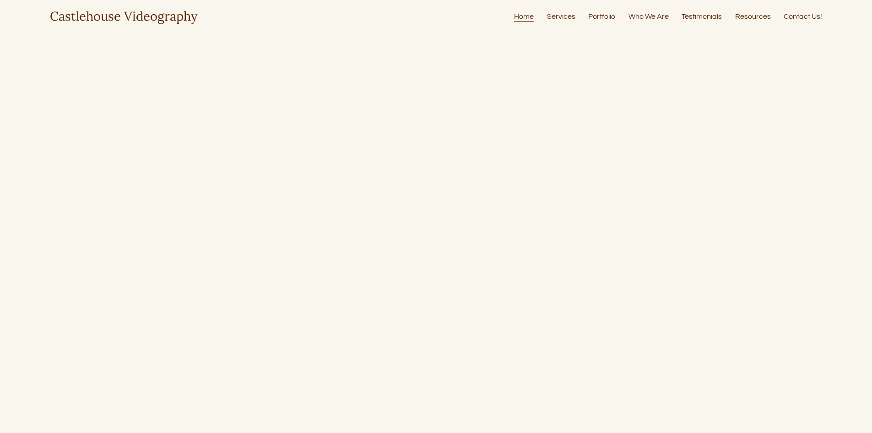  What do you see at coordinates (124, 16) in the screenshot?
I see `a: Castlehouse Videography` at bounding box center [124, 16].